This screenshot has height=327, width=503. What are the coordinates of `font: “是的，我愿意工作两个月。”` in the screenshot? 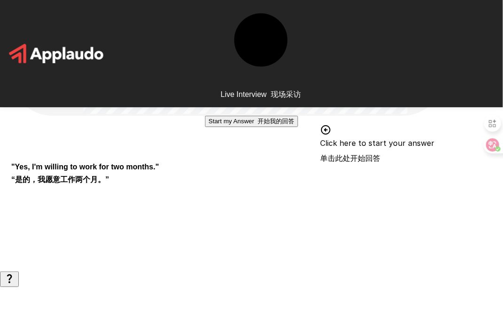 It's located at (60, 179).